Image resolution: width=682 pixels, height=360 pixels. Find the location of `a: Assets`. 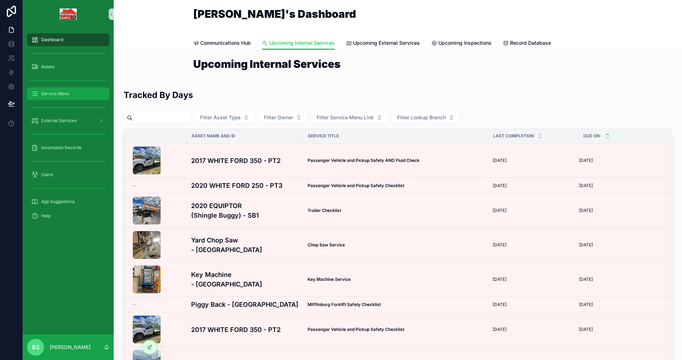

a: Assets is located at coordinates (68, 67).